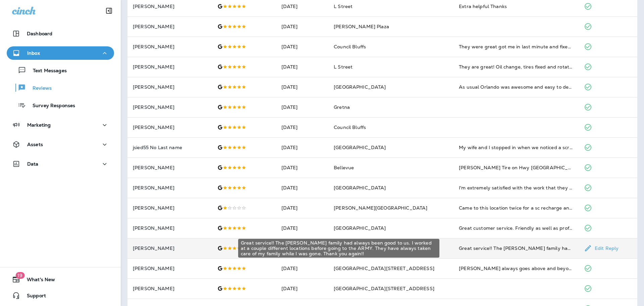  I want to click on button: Inbox, so click(60, 53).